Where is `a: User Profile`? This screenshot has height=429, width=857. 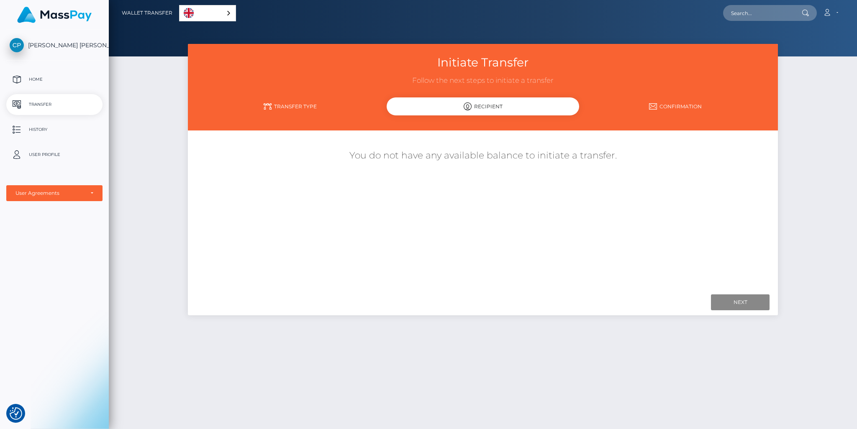
a: User Profile is located at coordinates (54, 155).